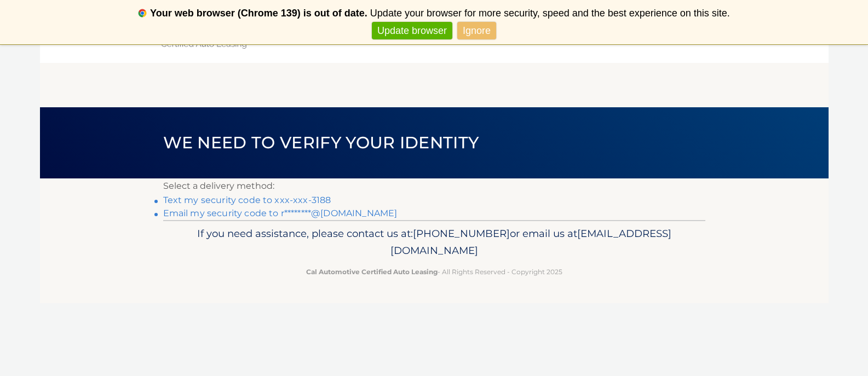 This screenshot has height=376, width=868. I want to click on p: - All Rights Reserved - Copyright 2025, so click(435, 272).